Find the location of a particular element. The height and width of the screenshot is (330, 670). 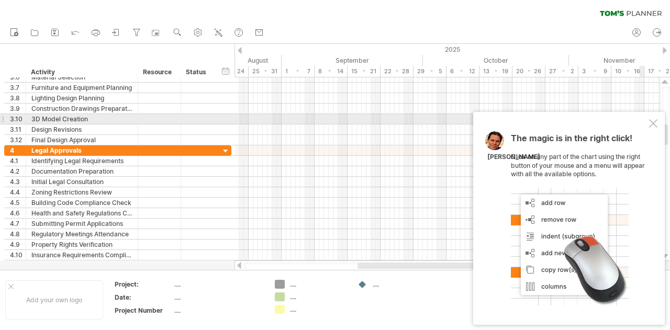

div: Property Rights Verification is located at coordinates (82, 244).